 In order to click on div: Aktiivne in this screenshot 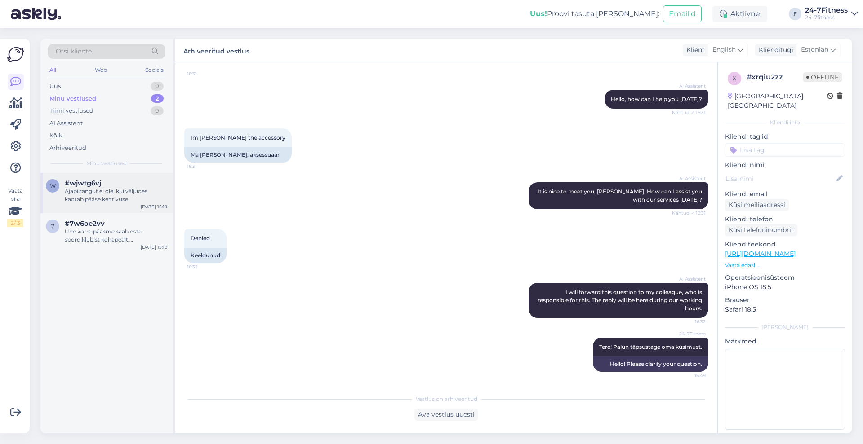, I will do `click(740, 14)`.